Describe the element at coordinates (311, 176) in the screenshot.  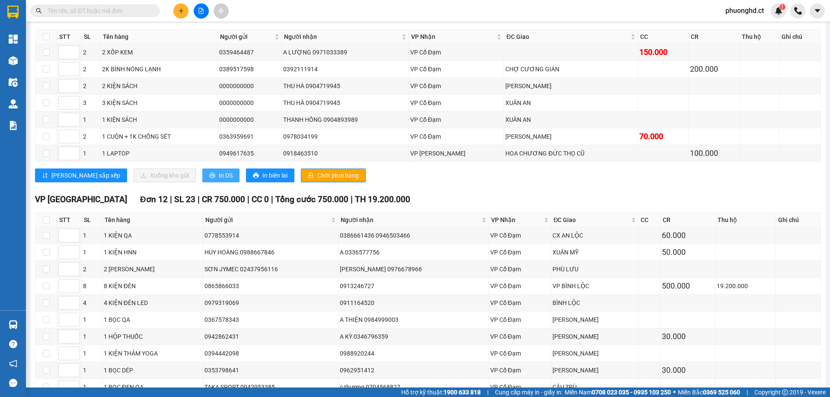
I see `span: lock` at that location.